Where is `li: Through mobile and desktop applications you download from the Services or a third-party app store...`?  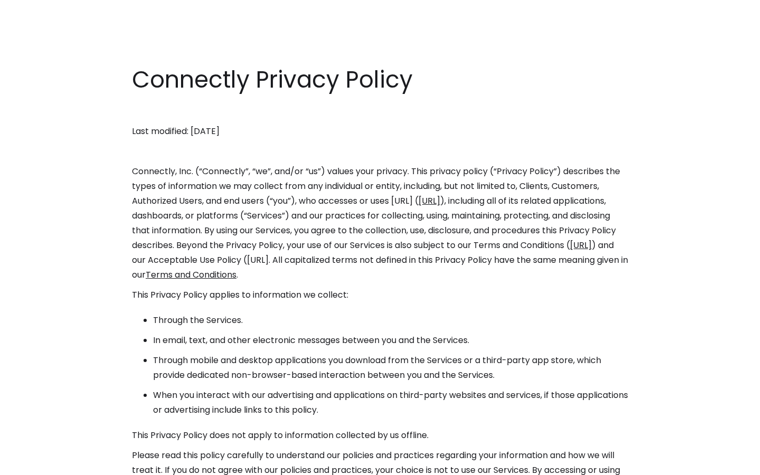
li: Through mobile and desktop applications you download from the Services or a third-party app store... is located at coordinates (391, 368).